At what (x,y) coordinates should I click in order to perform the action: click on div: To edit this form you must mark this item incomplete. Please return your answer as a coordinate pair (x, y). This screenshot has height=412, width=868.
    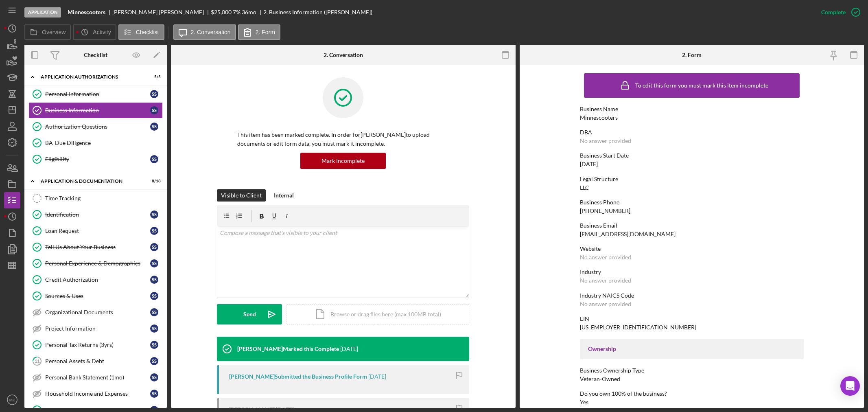
    Looking at the image, I should click on (701, 85).